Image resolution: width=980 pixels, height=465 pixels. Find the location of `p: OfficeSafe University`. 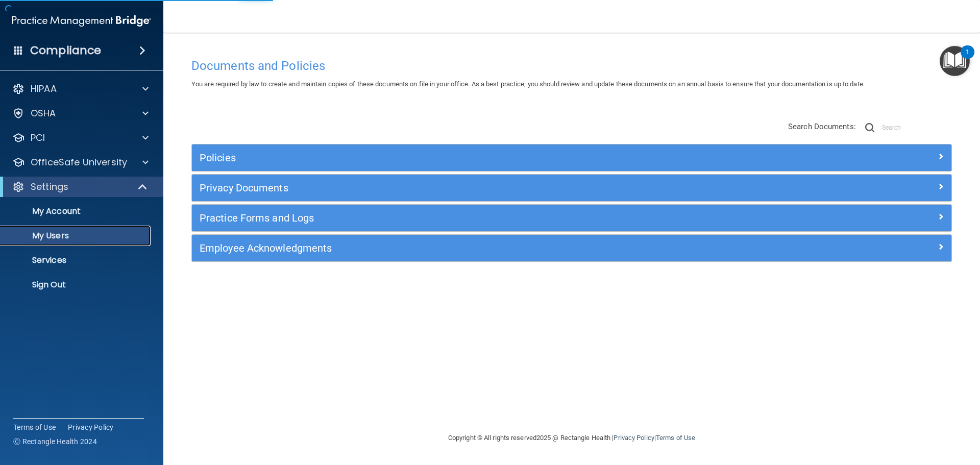

p: OfficeSafe University is located at coordinates (78, 163).